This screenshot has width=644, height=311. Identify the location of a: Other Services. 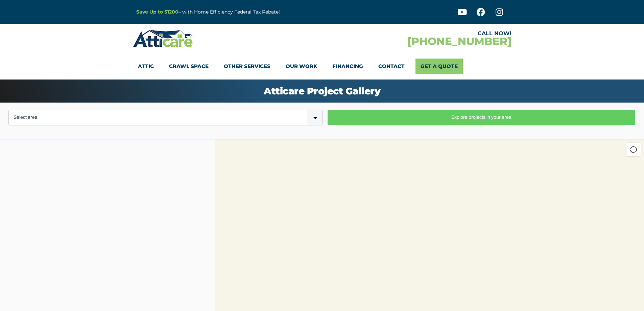
(247, 66).